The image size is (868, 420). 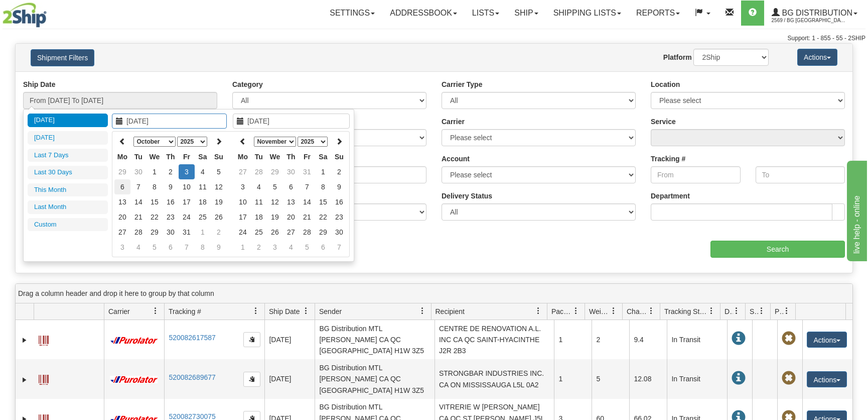 I want to click on a: Reports, so click(x=658, y=13).